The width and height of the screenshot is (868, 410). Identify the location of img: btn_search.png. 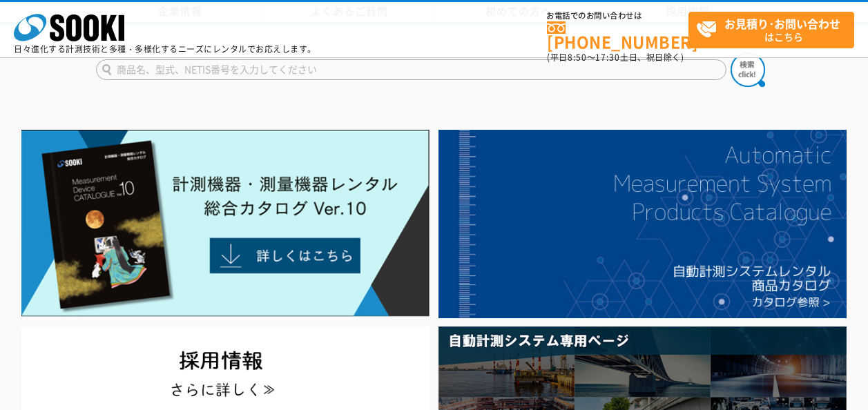
(748, 69).